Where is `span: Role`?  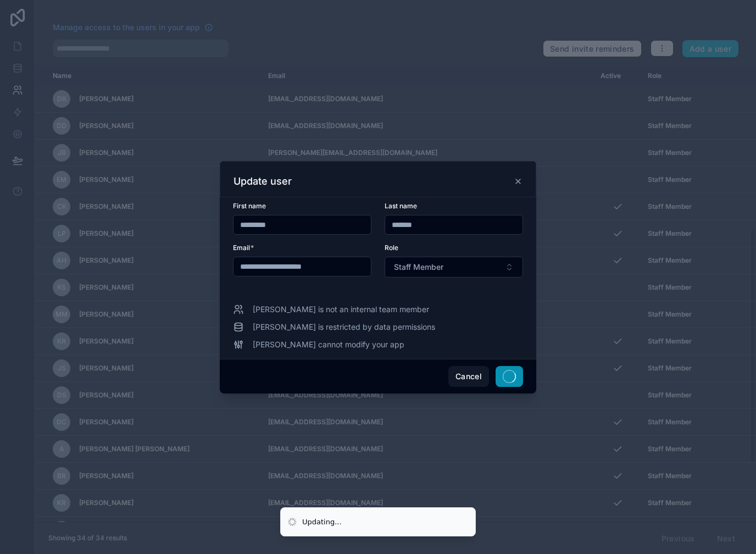
span: Role is located at coordinates (392, 247).